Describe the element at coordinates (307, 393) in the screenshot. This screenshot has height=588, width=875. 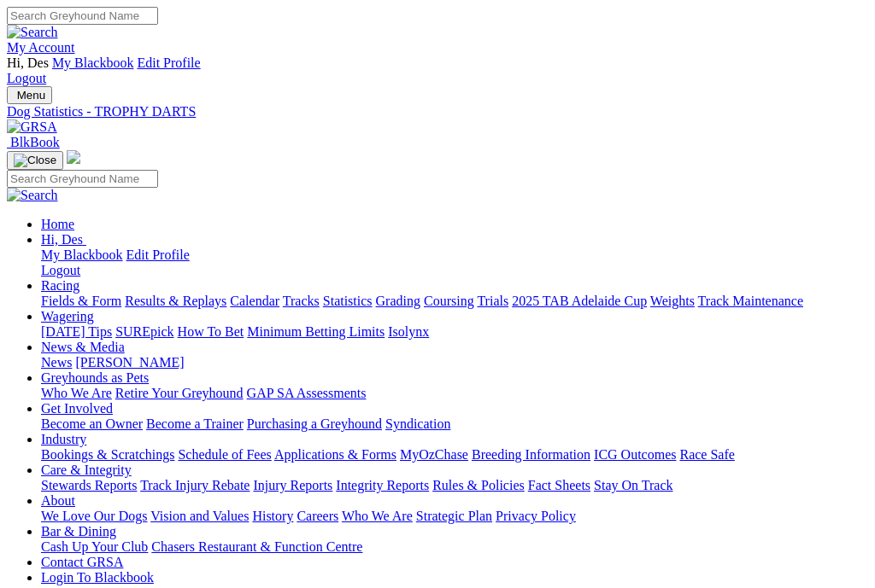
I see `a: GAP SA Assessments` at that location.